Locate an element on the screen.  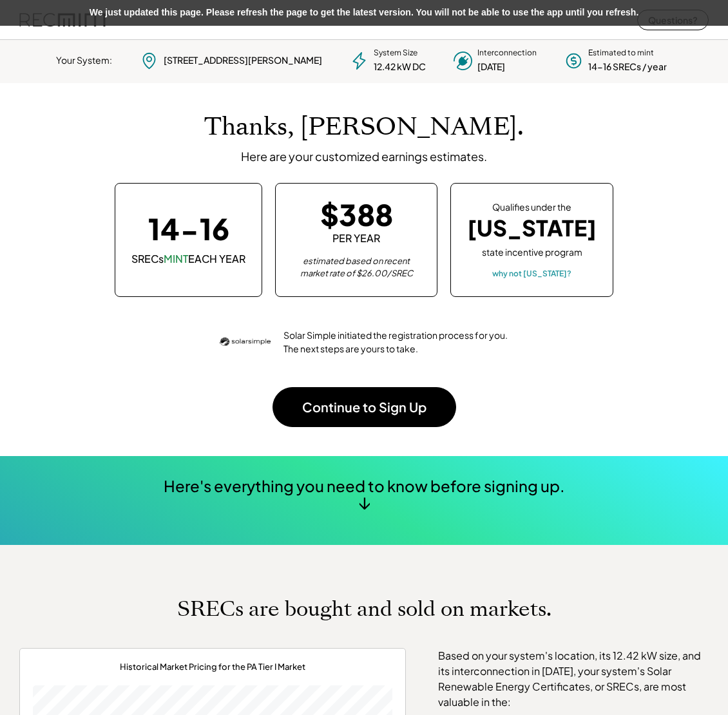
button: Continue to Sign Up is located at coordinates (364, 407).